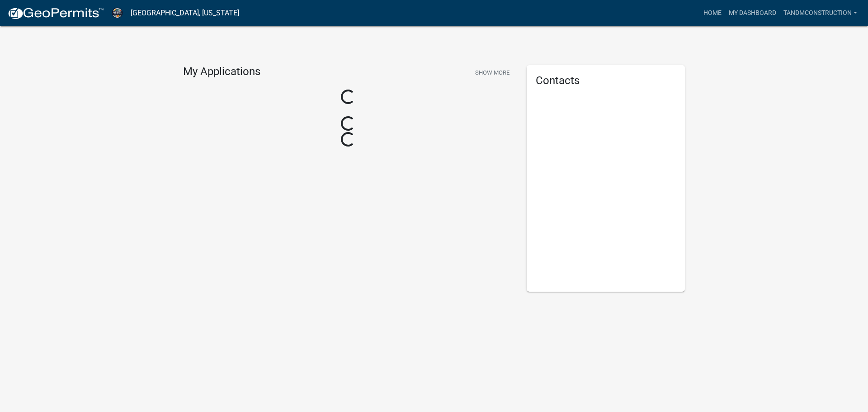 This screenshot has width=868, height=412. Describe the element at coordinates (606, 81) in the screenshot. I see `h5: Contacts` at that location.